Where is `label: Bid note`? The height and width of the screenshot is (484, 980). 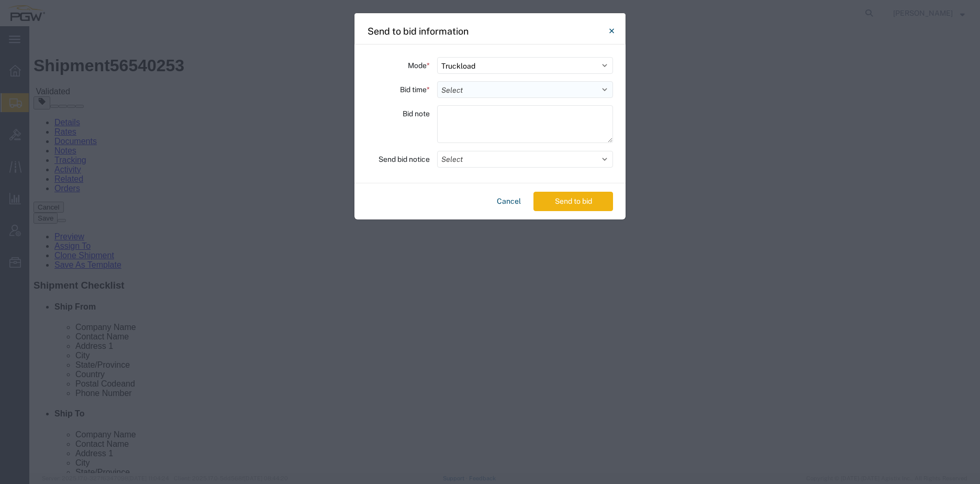
label: Bid note is located at coordinates (416, 114).